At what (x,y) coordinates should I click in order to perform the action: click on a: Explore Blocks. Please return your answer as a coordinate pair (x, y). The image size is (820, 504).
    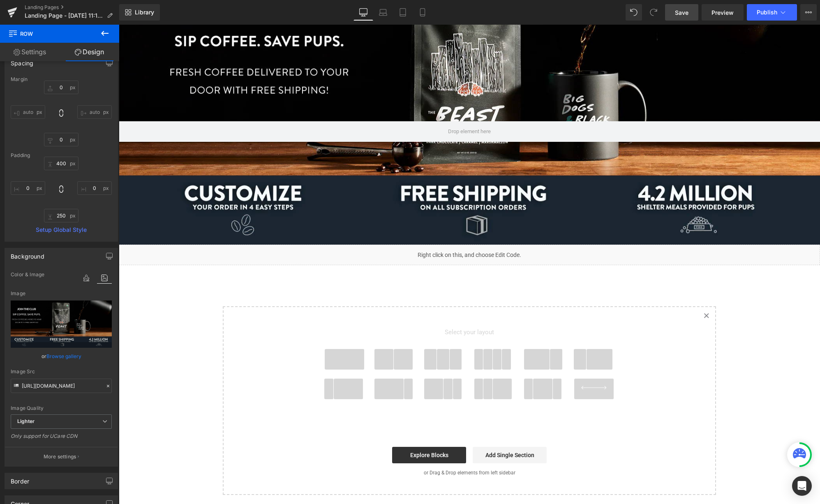
    Looking at the image, I should click on (310, 431).